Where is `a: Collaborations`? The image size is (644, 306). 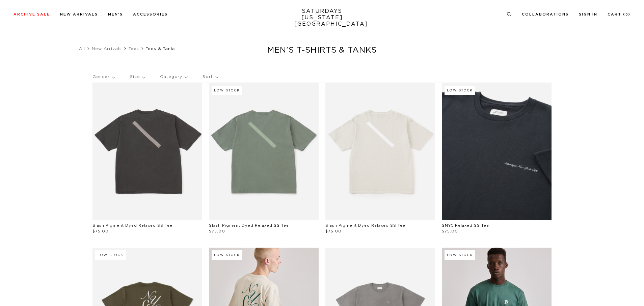
a: Collaborations is located at coordinates (545, 14).